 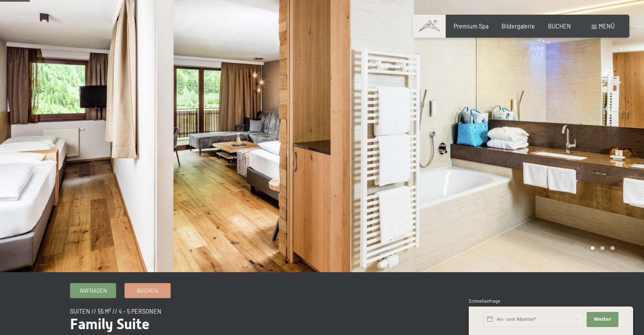 What do you see at coordinates (559, 26) in the screenshot?
I see `a: BUCHEN` at bounding box center [559, 26].